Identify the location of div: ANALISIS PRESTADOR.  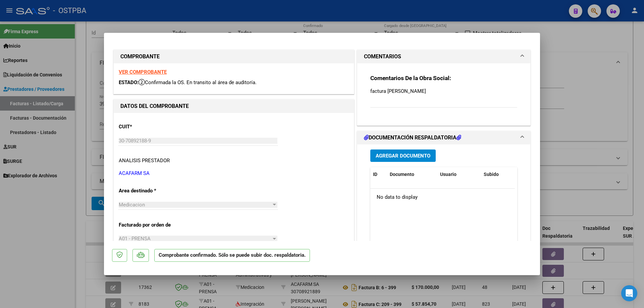
(144, 160).